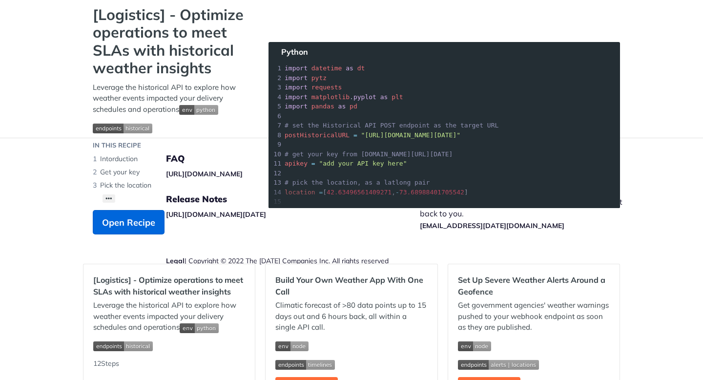 The width and height of the screenshot is (703, 380). I want to click on strong: [Logistics] - Optimize operations to meet SLAs with historical weather insights, so click(171, 42).